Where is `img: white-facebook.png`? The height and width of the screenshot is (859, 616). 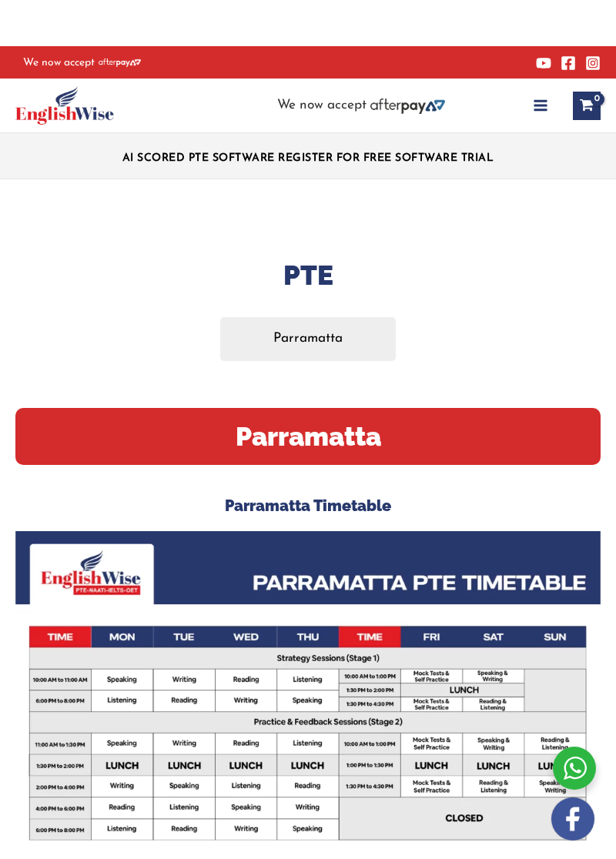 img: white-facebook.png is located at coordinates (573, 819).